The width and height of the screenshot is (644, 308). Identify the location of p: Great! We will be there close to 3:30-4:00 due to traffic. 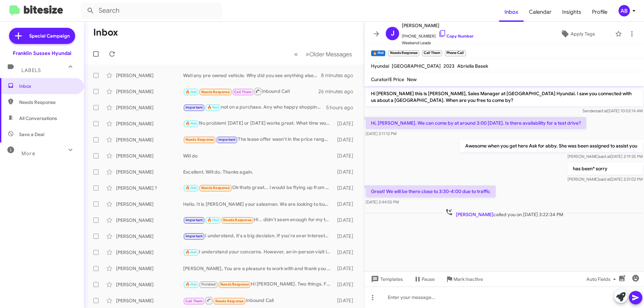
(431, 191).